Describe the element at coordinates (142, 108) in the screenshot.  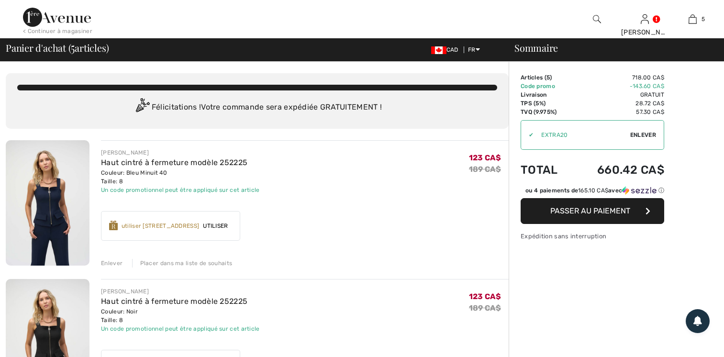
I see `img: Congratulation2.svg` at that location.